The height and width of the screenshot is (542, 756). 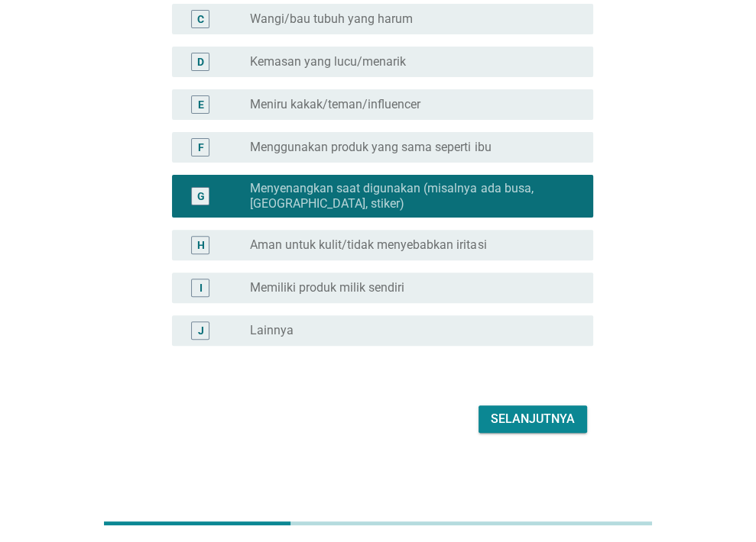 What do you see at coordinates (370, 147) in the screenshot?
I see `label: Menggunakan produk yang sama seperti ibu` at bounding box center [370, 147].